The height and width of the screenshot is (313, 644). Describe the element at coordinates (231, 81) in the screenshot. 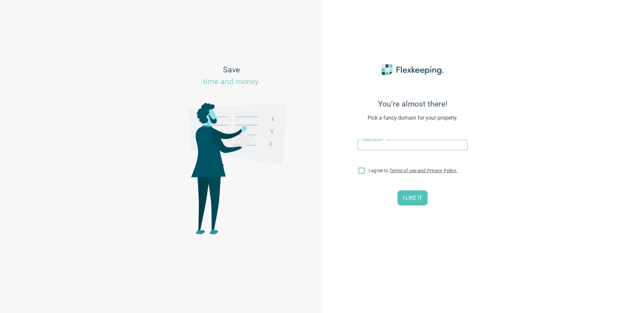

I see `span: time and money.` at that location.